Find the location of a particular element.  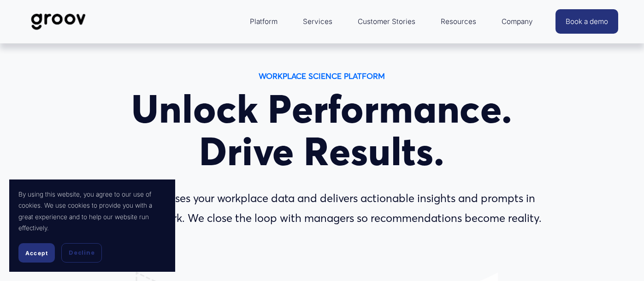

span: Platform is located at coordinates (264, 22).